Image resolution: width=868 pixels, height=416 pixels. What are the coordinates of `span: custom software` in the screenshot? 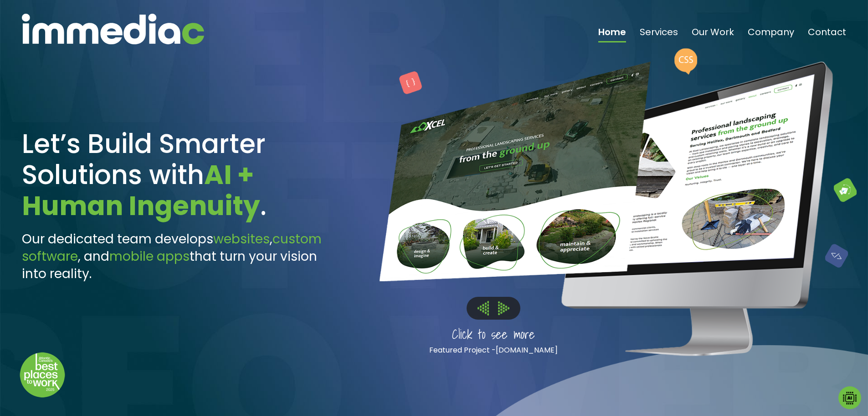 It's located at (172, 247).